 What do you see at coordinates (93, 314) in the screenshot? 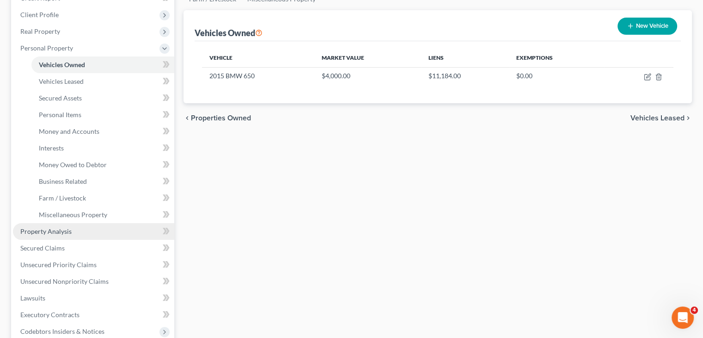
I see `a: Executory Contracts` at bounding box center [93, 314].